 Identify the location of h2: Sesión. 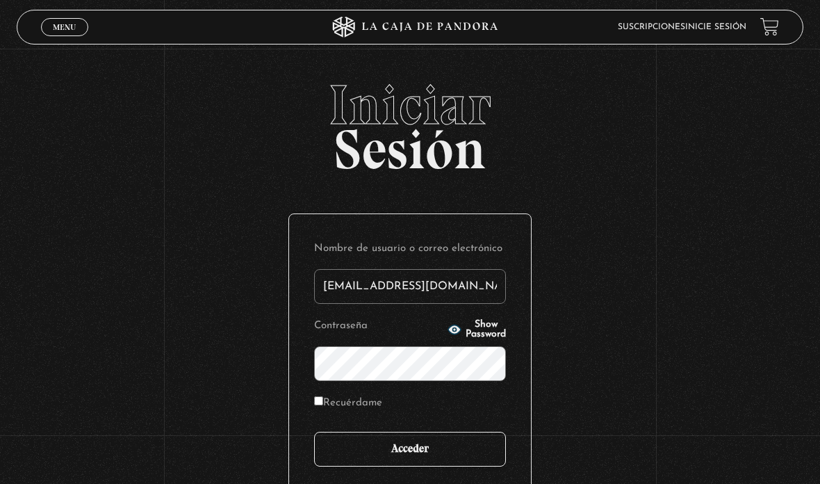
(410, 122).